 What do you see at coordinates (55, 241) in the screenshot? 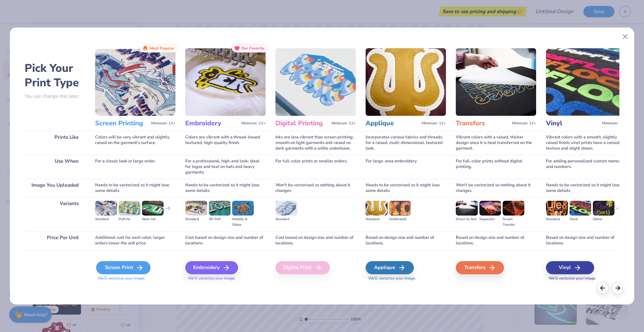
I see `div: Price Per Unit` at bounding box center [55, 241].